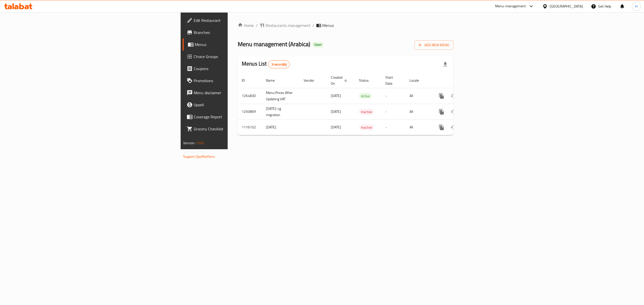 The height and width of the screenshot is (305, 644). I want to click on span: Promotions, so click(239, 80).